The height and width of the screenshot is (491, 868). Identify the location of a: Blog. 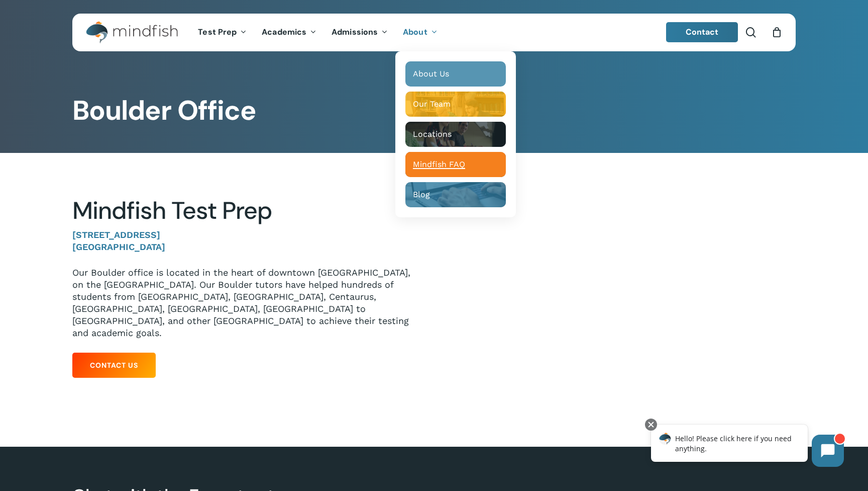
(456, 195).